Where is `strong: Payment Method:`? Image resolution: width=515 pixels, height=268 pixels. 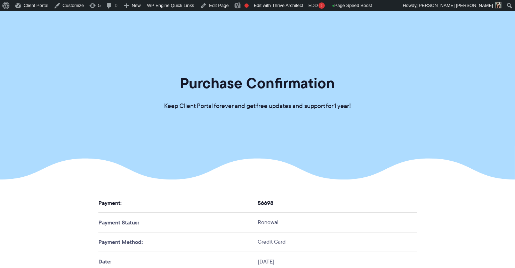
strong: Payment Method: is located at coordinates (121, 241).